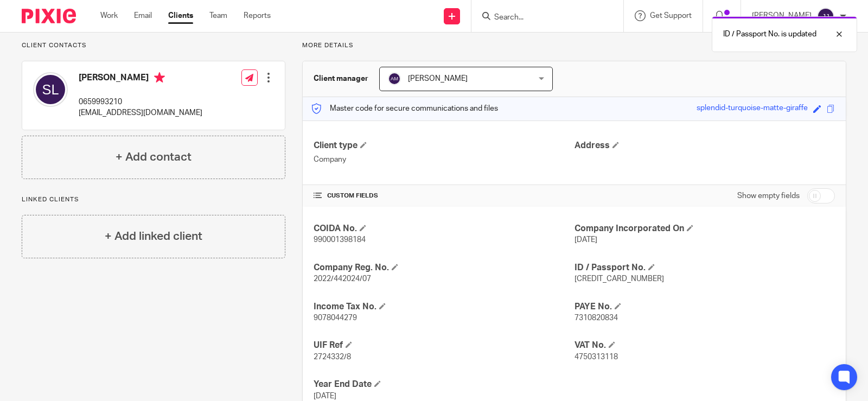 The image size is (868, 401). Describe the element at coordinates (218, 15) in the screenshot. I see `a: Team` at that location.